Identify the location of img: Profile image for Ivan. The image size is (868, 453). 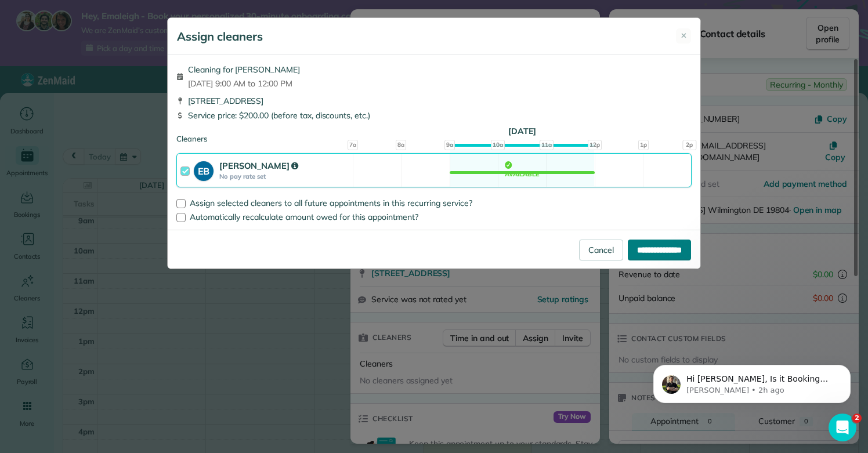
(36, 44).